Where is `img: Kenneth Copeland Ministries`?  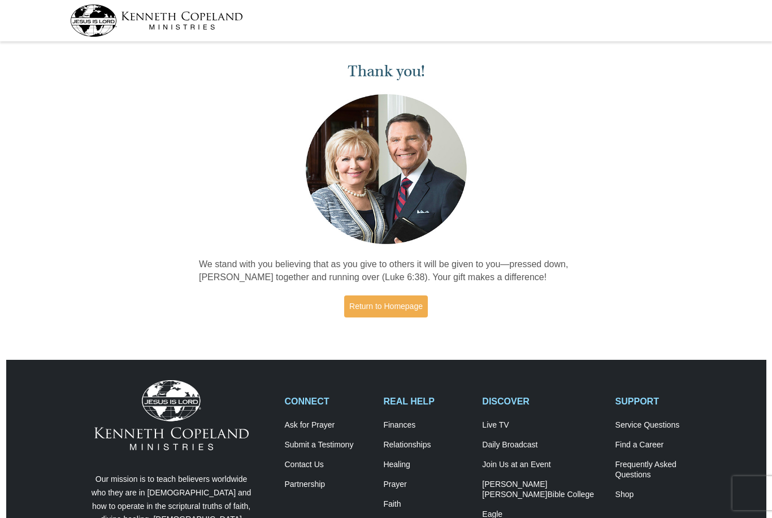
img: Kenneth Copeland Ministries is located at coordinates (171, 415).